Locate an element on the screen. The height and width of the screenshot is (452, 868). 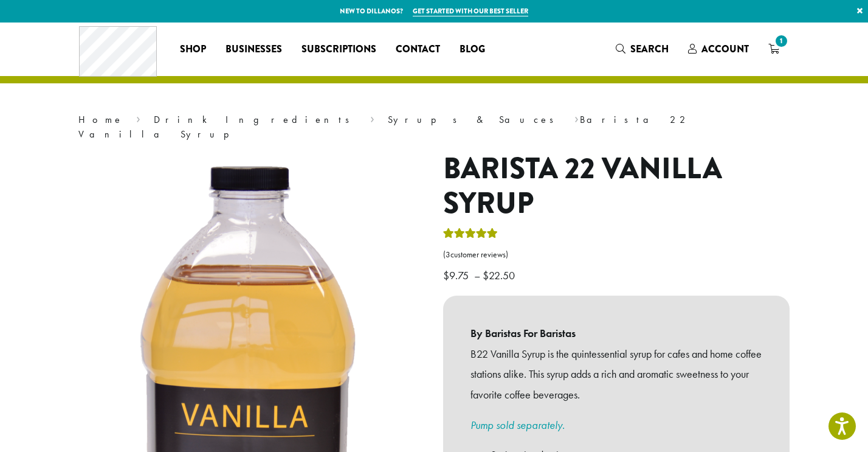
span: Search is located at coordinates (649, 49).